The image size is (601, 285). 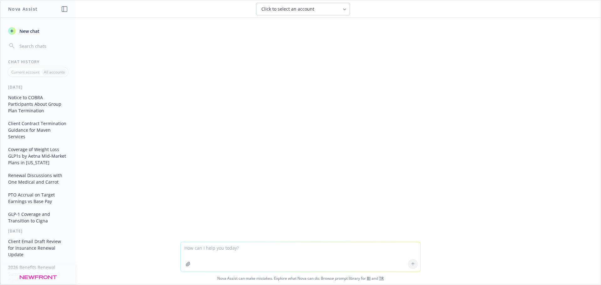 I want to click on button: New chat, so click(x=38, y=31).